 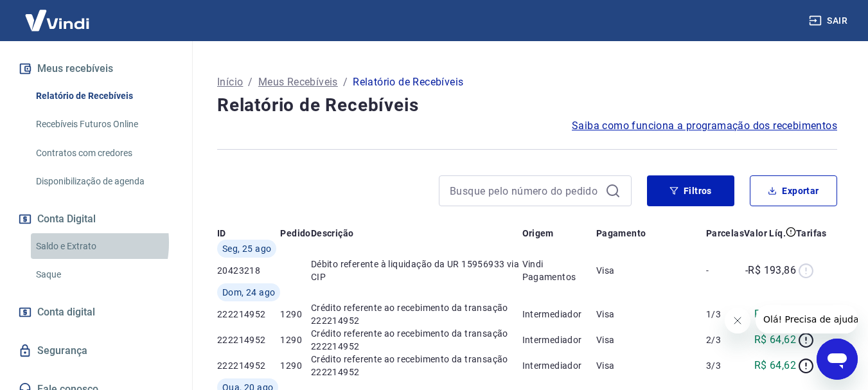 I want to click on a: Saiba como funciona a programação dos recebimentos, so click(x=704, y=126).